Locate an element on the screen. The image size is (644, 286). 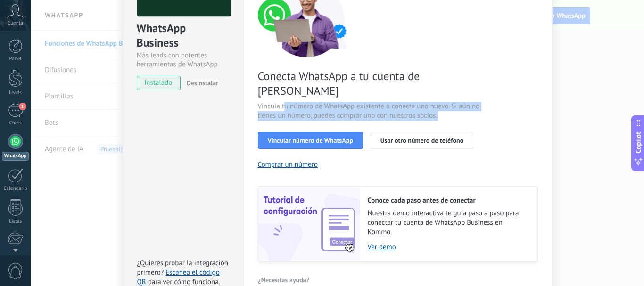
div: Leads is located at coordinates (15, 93).